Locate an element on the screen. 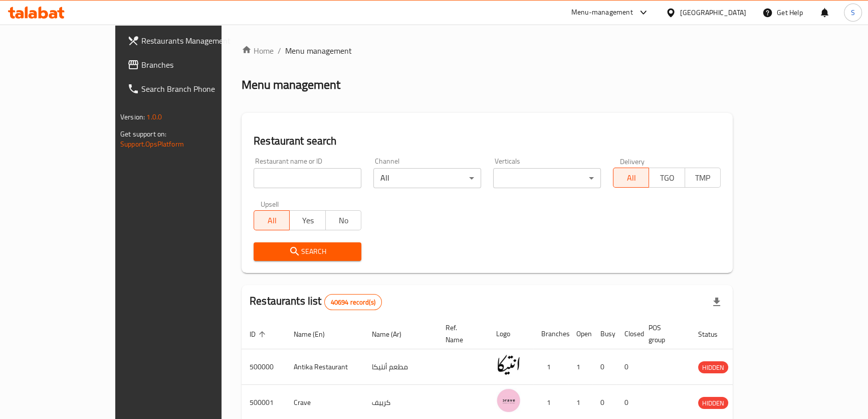  span: Status is located at coordinates (714, 334).